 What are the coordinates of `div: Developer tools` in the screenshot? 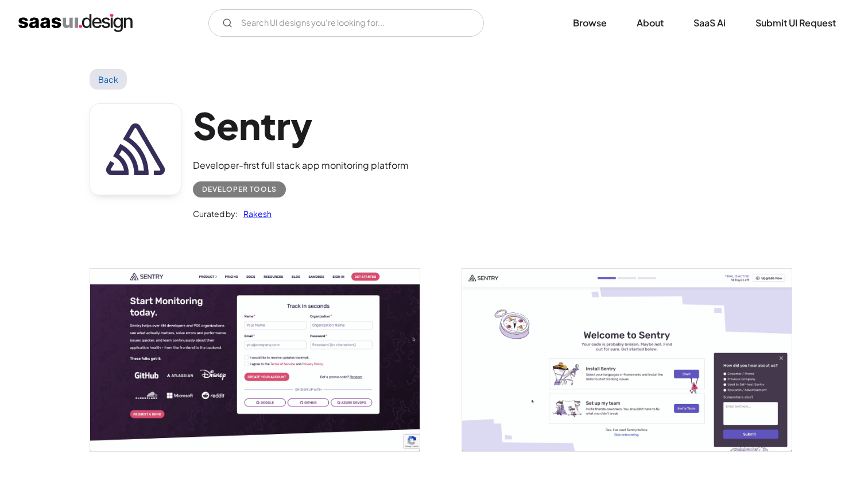 It's located at (240, 190).